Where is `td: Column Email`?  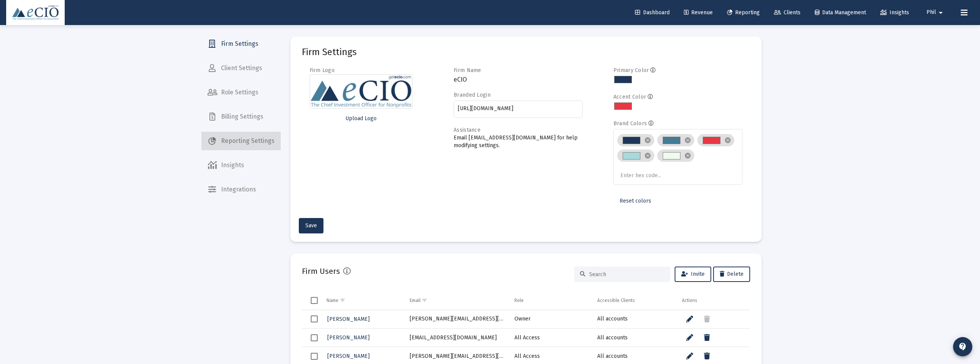
td: Column Email is located at coordinates (457, 300).